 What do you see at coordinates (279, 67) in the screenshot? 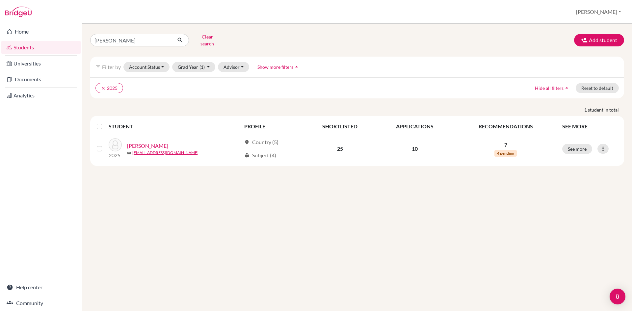
I see `button: Show more filtersarrow_drop_up` at bounding box center [279, 67].